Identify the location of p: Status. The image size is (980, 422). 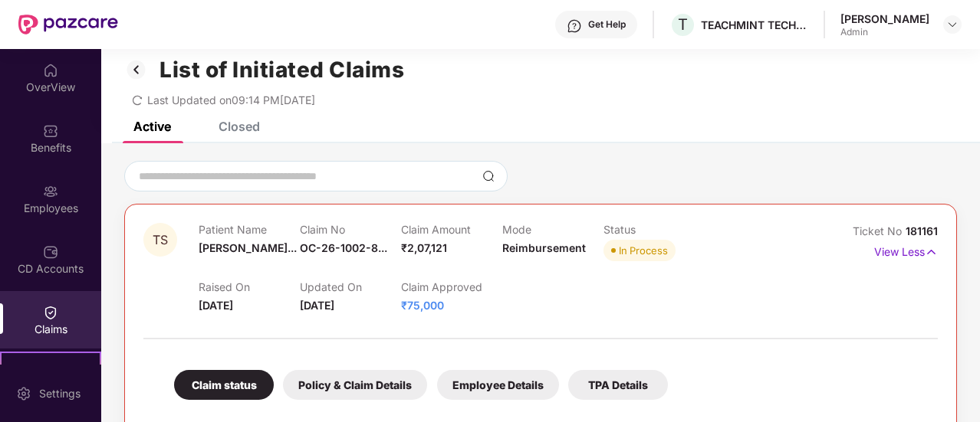
(654, 229).